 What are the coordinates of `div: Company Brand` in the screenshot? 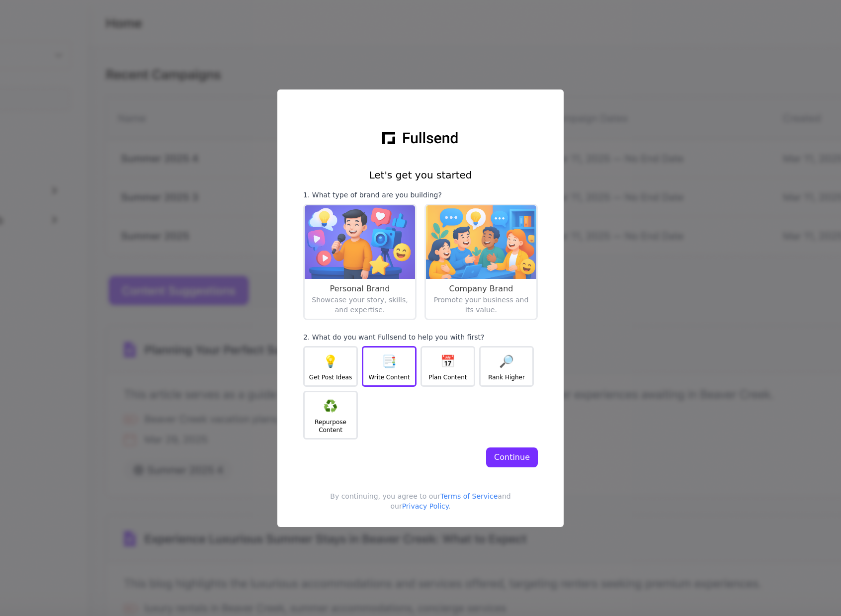 It's located at (481, 289).